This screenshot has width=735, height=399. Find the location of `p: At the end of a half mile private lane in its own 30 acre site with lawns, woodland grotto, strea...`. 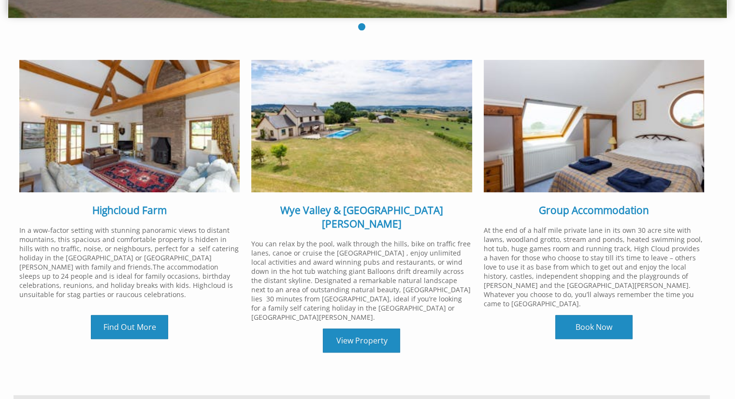

p: At the end of a half mile private lane in its own 30 acre site with lawns, woodland grotto, strea... is located at coordinates (594, 267).